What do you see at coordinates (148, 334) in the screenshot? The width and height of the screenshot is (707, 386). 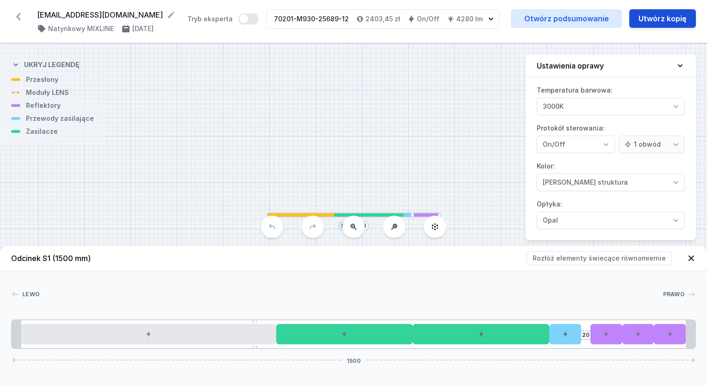 I see `div: LED opal module 560mm` at bounding box center [148, 334].